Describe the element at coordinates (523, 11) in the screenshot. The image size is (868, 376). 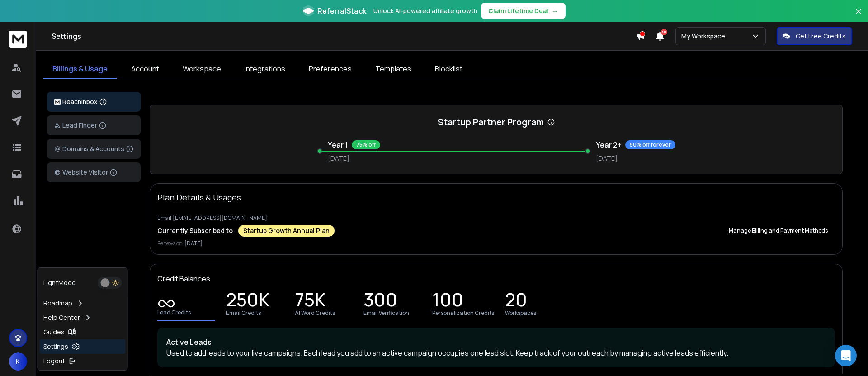
I see `button: Claim Lifetime Deal→` at that location.